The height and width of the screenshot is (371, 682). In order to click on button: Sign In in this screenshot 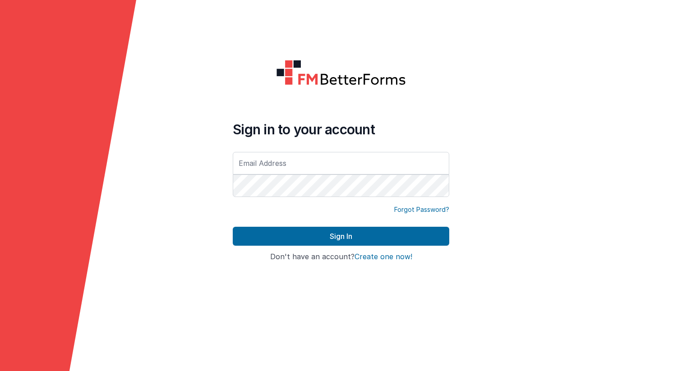, I will do `click(341, 236)`.